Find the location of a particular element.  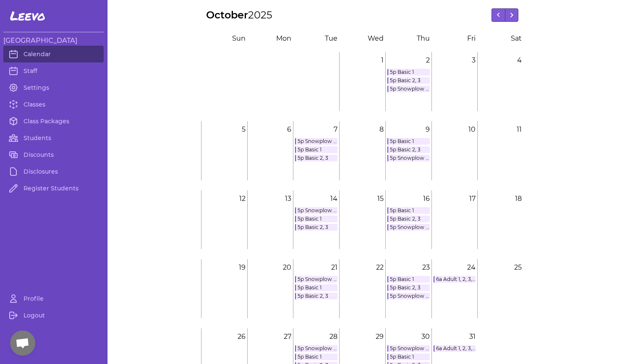

p: 24 is located at coordinates (455, 268).